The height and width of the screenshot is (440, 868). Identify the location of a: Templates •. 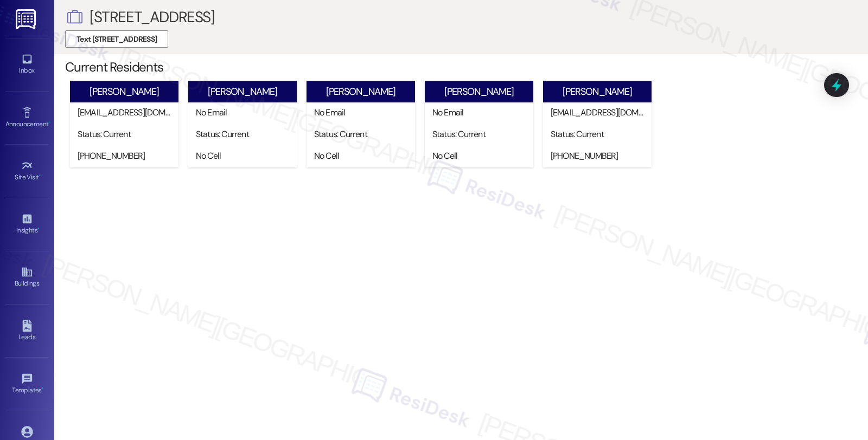
(27, 384).